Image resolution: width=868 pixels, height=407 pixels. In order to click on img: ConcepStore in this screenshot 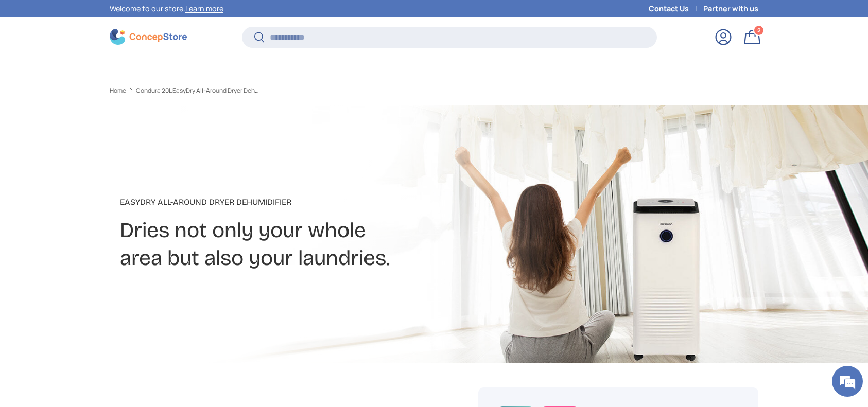, I will do `click(148, 36)`.